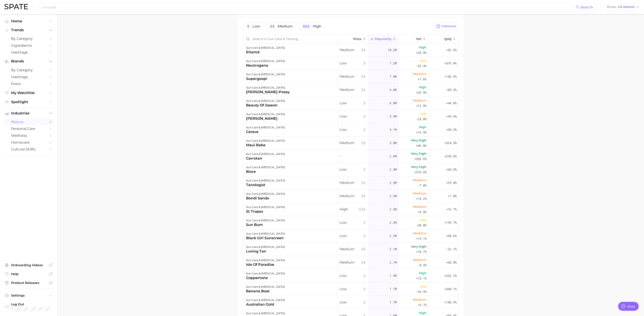 This screenshot has width=644, height=316. I want to click on div: beauty of joseon, so click(265, 105).